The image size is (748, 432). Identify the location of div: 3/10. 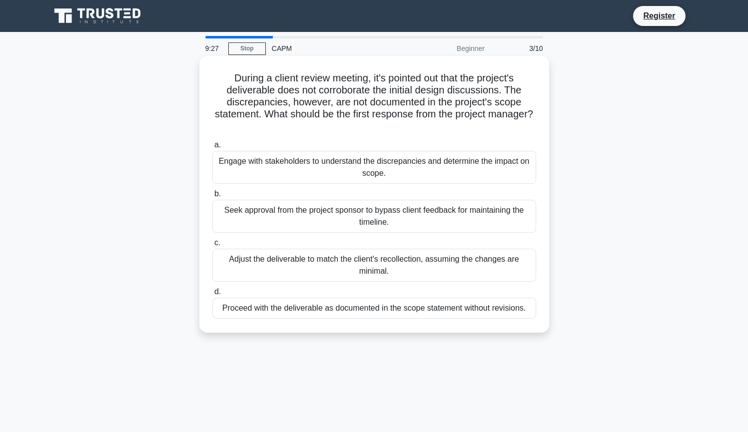
(520, 48).